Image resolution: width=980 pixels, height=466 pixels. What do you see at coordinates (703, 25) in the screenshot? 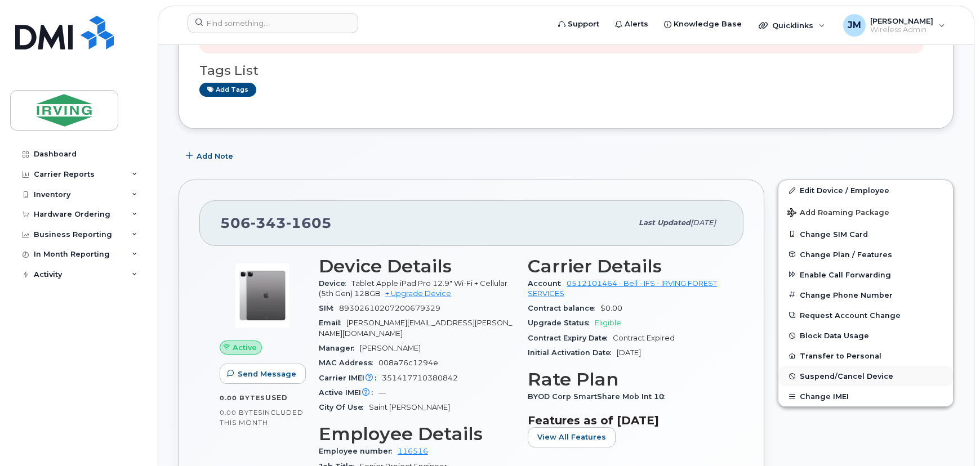
I see `a: Knowledge Base` at bounding box center [703, 25].